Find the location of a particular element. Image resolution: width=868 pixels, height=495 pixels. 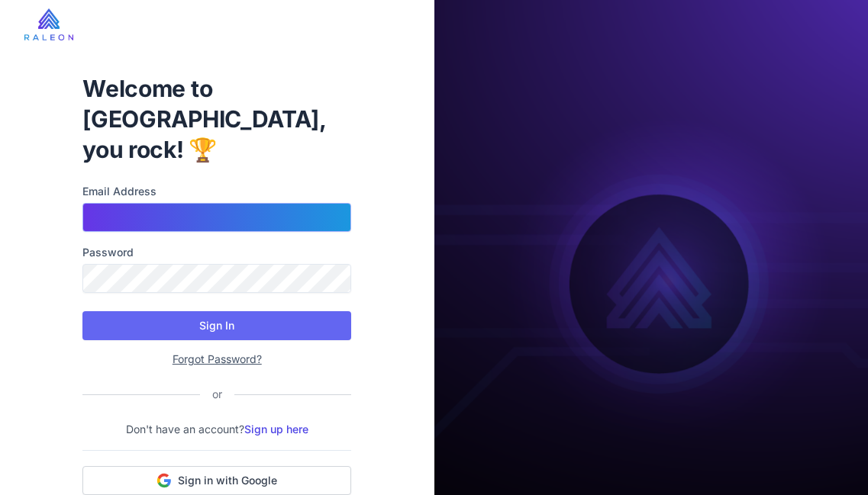

a: Sign up here is located at coordinates (277, 429).